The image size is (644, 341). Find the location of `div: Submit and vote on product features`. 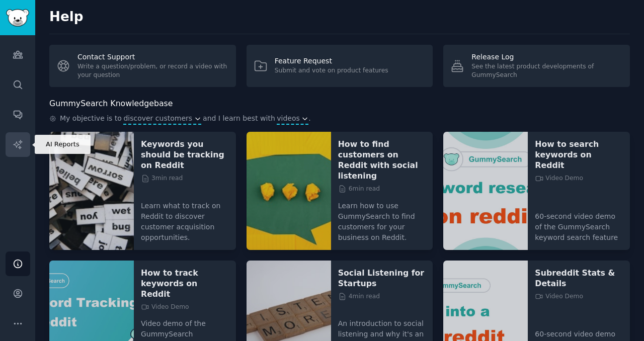

div: Submit and vote on product features is located at coordinates (332, 71).